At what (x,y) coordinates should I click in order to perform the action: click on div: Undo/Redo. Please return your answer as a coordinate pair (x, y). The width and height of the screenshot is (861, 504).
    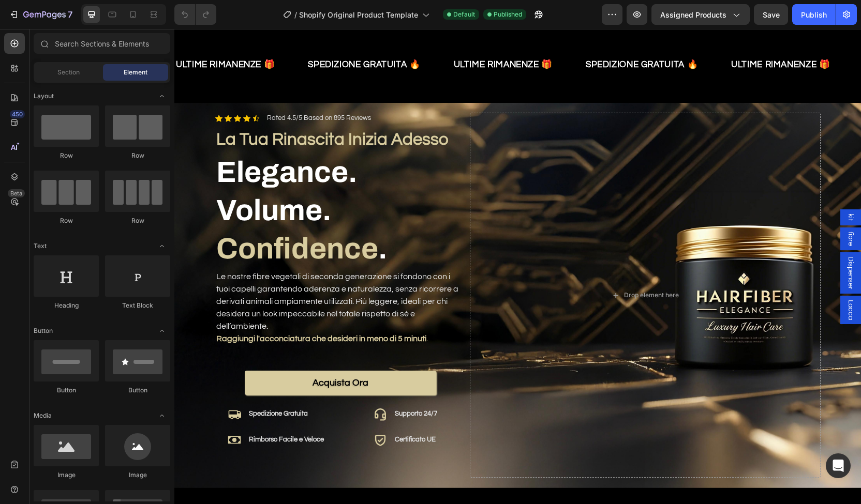
    Looking at the image, I should click on (195, 15).